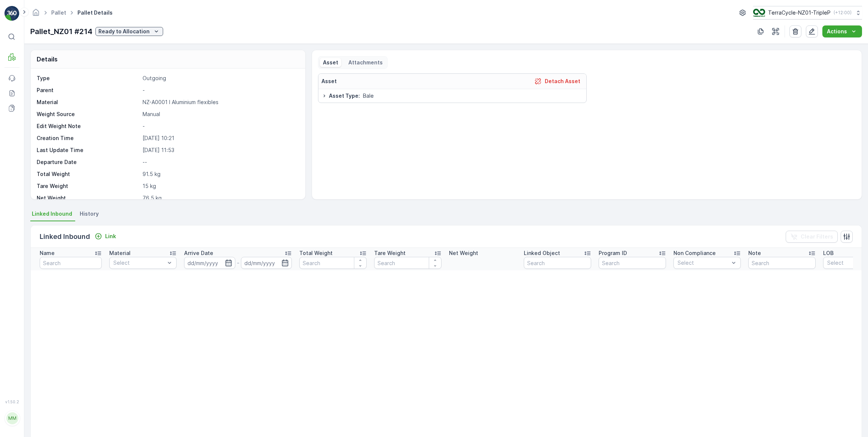 This screenshot has height=437, width=868. I want to click on p: Outgoing, so click(220, 79).